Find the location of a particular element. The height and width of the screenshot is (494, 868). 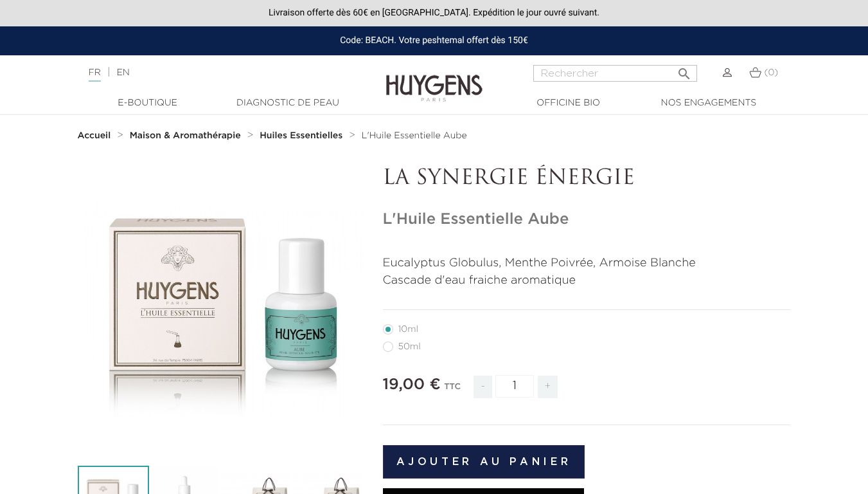

img: Huygens is located at coordinates (434, 79).